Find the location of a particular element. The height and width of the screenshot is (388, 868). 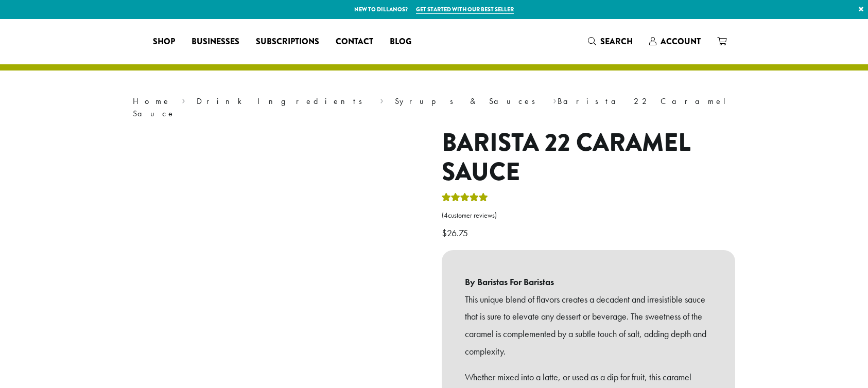

h1: Barista 22 Caramel Sauce is located at coordinates (588, 157).